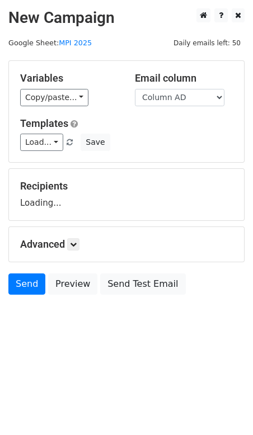  Describe the element at coordinates (126, 244) in the screenshot. I see `h5: Advanced` at that location.